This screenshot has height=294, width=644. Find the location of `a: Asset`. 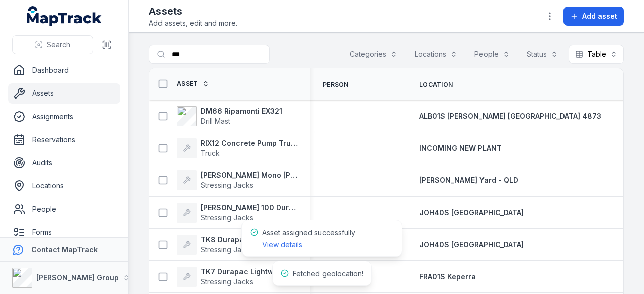

a: Asset is located at coordinates (193, 84).